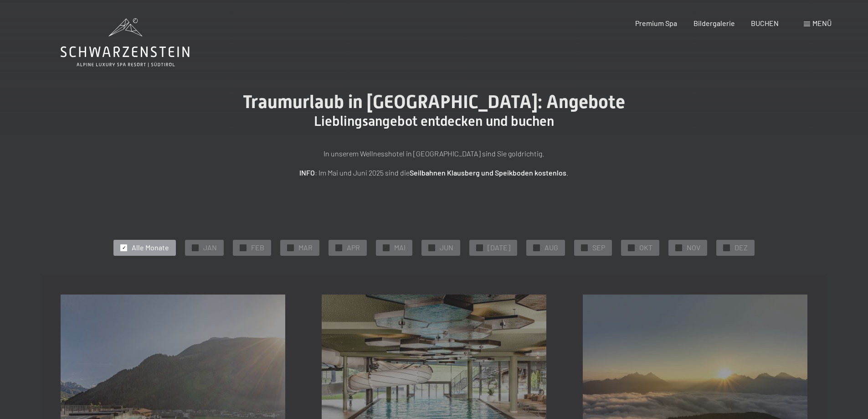 The image size is (868, 419). Describe the element at coordinates (741, 247) in the screenshot. I see `span: DEZ` at that location.